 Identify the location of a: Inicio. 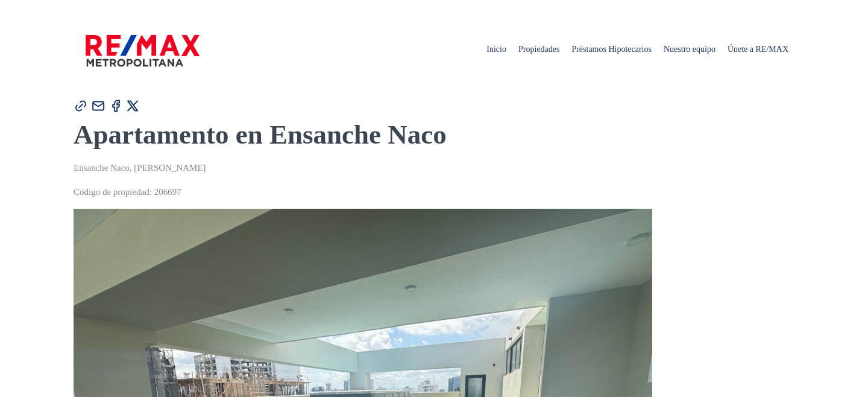
(496, 50).